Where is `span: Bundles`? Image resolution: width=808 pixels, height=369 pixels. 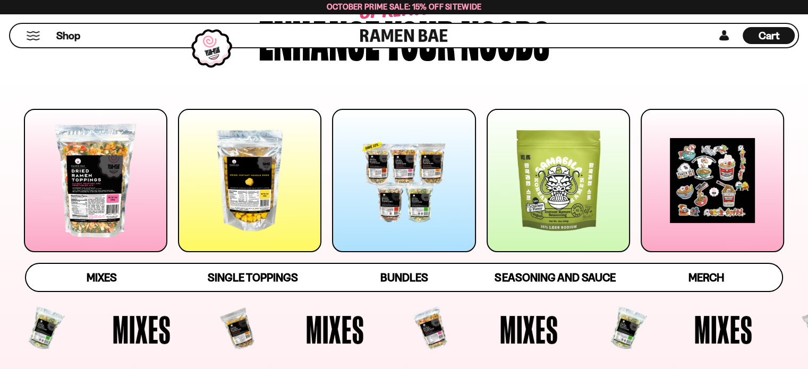 span: Bundles is located at coordinates (404, 277).